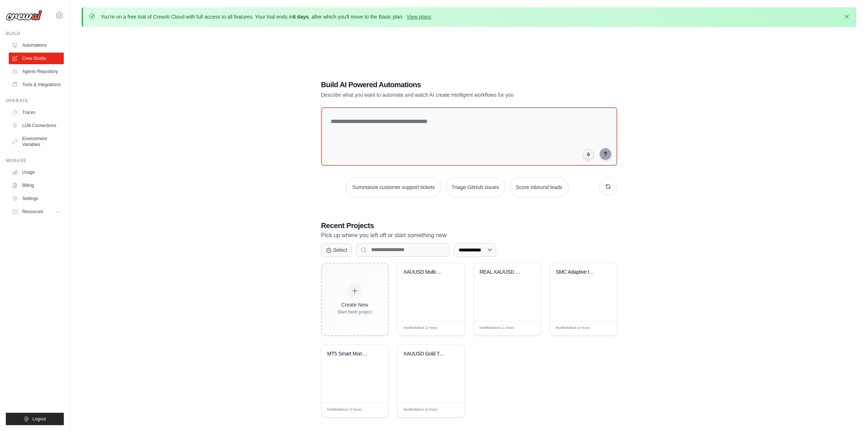  Describe the element at coordinates (355, 305) in the screenshot. I see `div: Create New` at that location.